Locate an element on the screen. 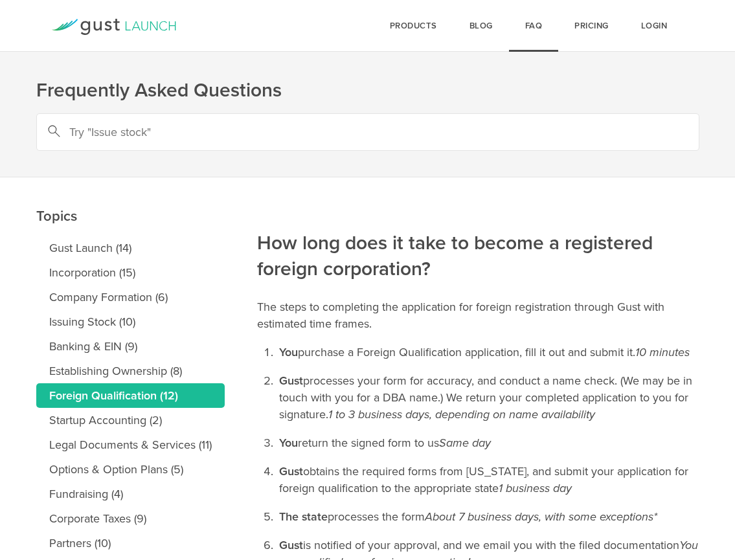 The height and width of the screenshot is (560, 735). a: Gust Launch (14) is located at coordinates (130, 248).